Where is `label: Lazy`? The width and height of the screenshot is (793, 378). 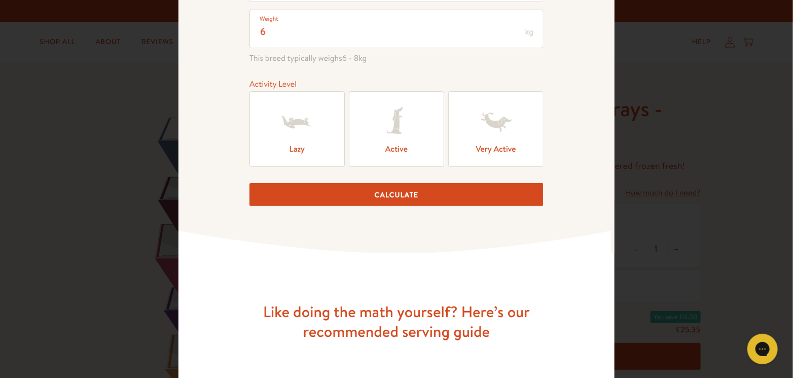 label: Lazy is located at coordinates (297, 129).